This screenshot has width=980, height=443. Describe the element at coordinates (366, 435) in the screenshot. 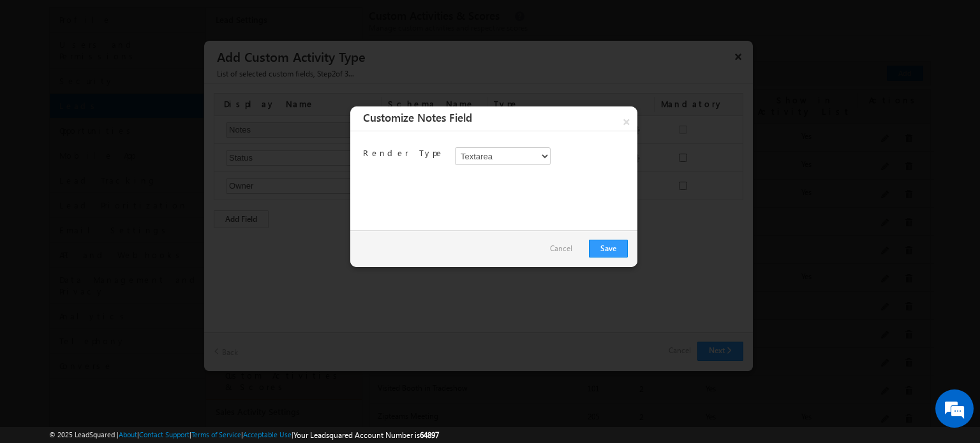

I see `span: Your Leadsquared Account Number is` at that location.